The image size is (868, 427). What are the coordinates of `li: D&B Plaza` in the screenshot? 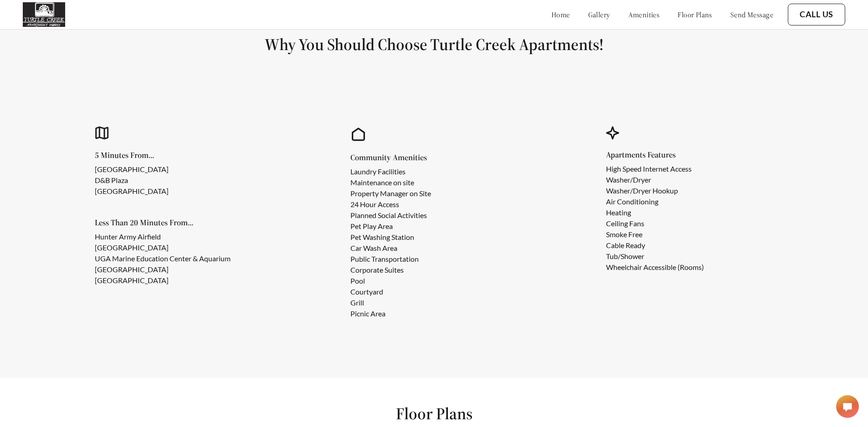 It's located at (132, 180).